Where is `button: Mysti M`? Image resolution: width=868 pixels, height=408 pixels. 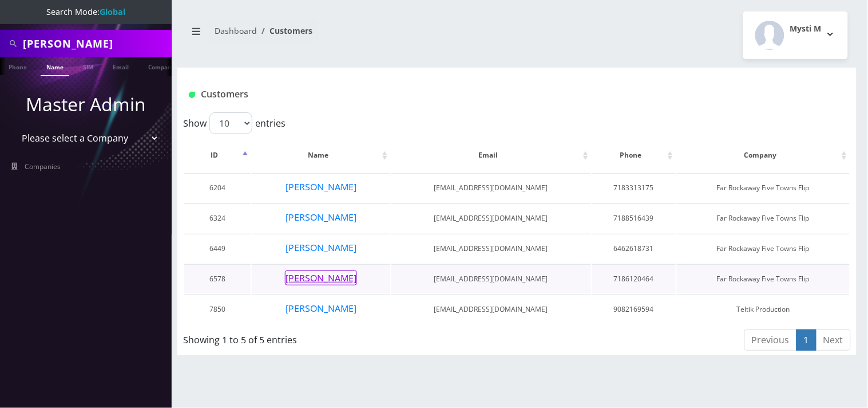
button: Mysti M is located at coordinates (796, 35).